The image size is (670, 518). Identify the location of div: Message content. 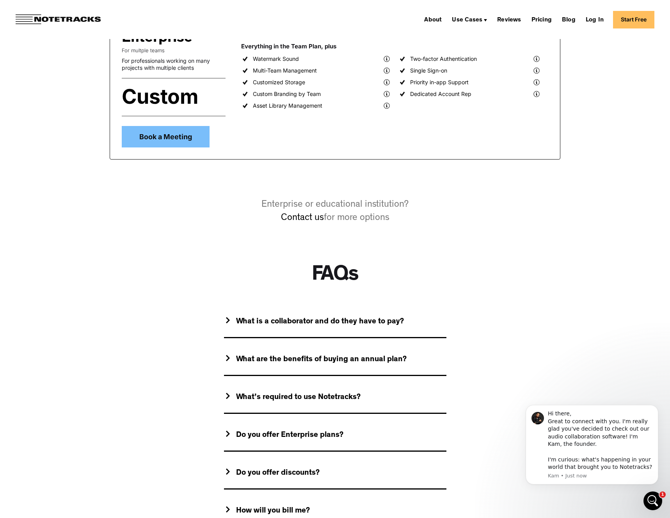
(86, 45).